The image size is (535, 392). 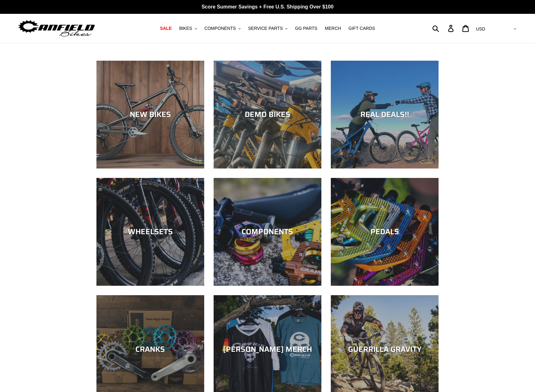 What do you see at coordinates (266, 28) in the screenshot?
I see `span: SERVICE PARTS` at bounding box center [266, 28].